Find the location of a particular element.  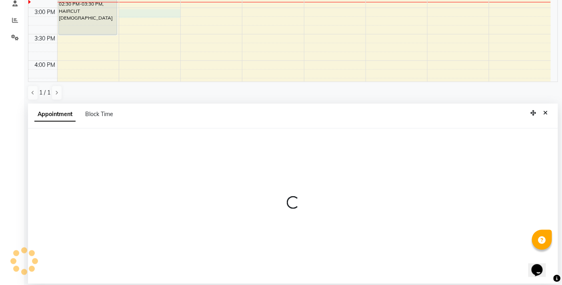

span: 1 / 1 is located at coordinates (45, 92).